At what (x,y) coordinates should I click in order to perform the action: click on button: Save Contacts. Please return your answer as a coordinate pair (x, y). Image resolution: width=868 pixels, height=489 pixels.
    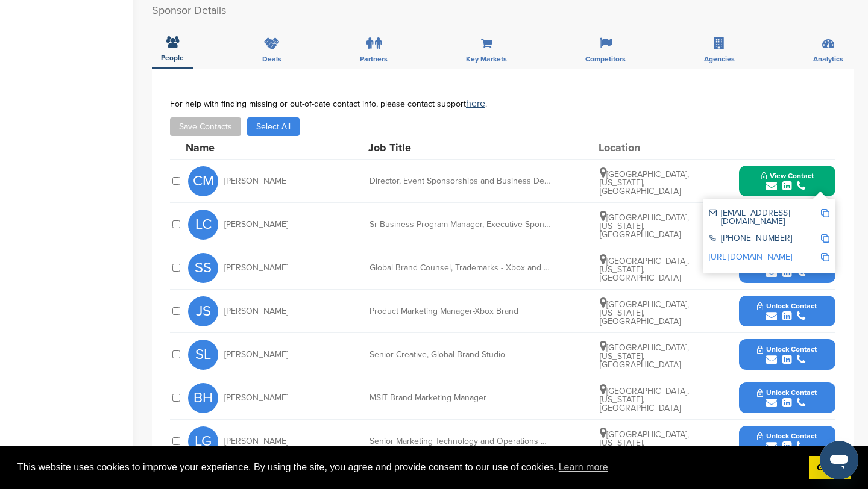
    Looking at the image, I should click on (206, 127).